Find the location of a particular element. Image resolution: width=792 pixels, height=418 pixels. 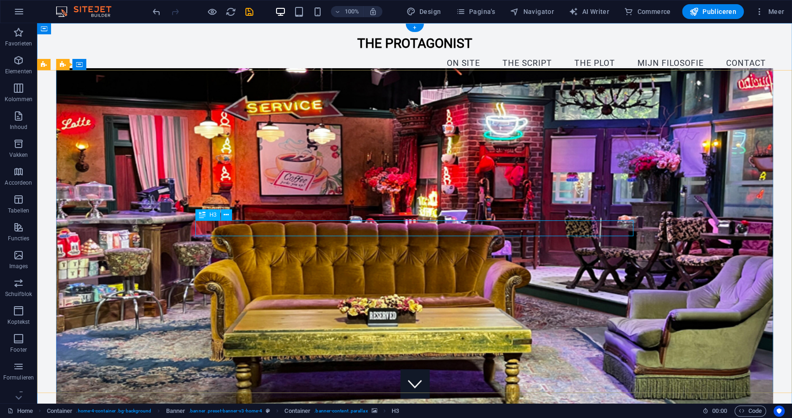

button: Commerce is located at coordinates (647, 12).